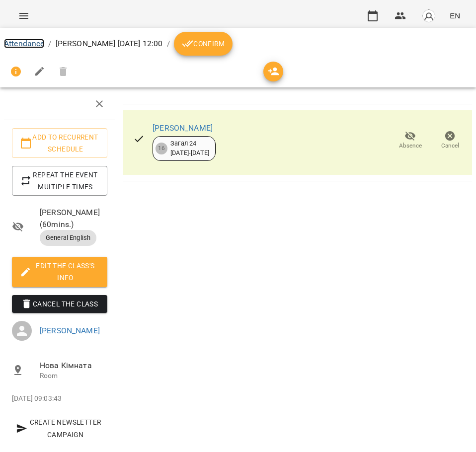 Image resolution: width=476 pixels, height=452 pixels. What do you see at coordinates (60, 428) in the screenshot?
I see `span: Create Newsletter Campaign` at bounding box center [60, 428].